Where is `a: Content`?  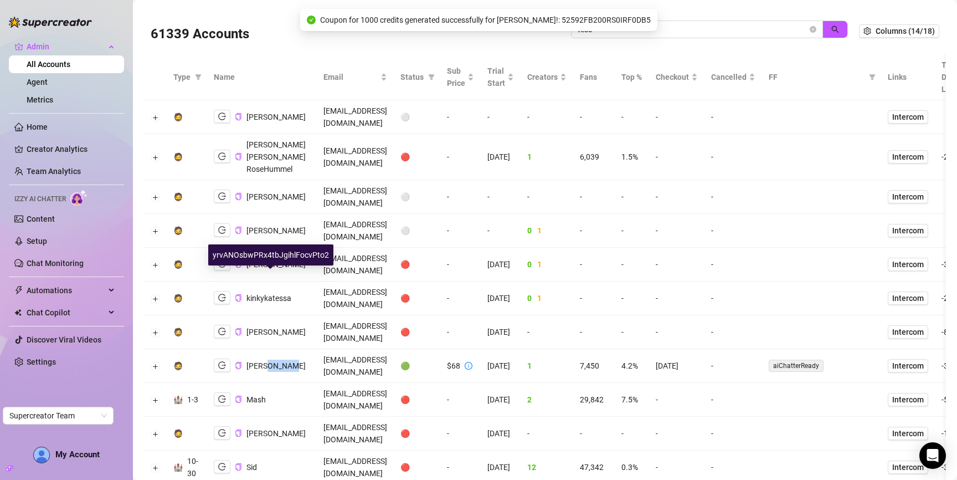
a: Content is located at coordinates (40, 219).